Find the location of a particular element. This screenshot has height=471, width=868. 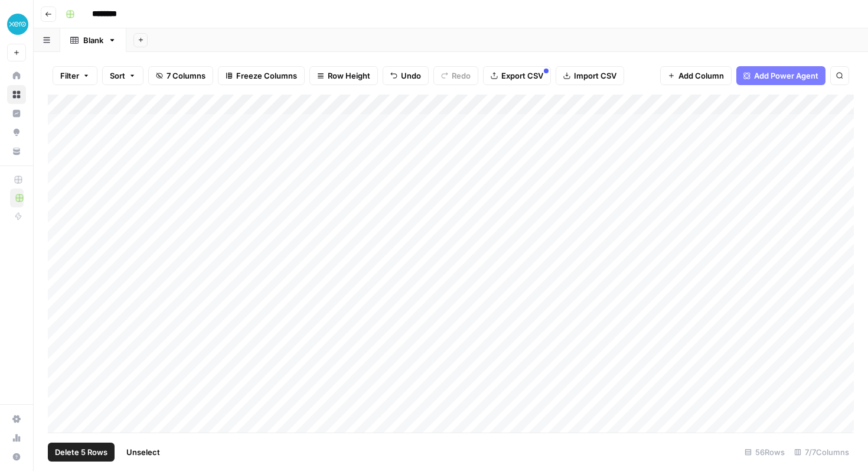

div: 7/7 Columns is located at coordinates (821, 452).